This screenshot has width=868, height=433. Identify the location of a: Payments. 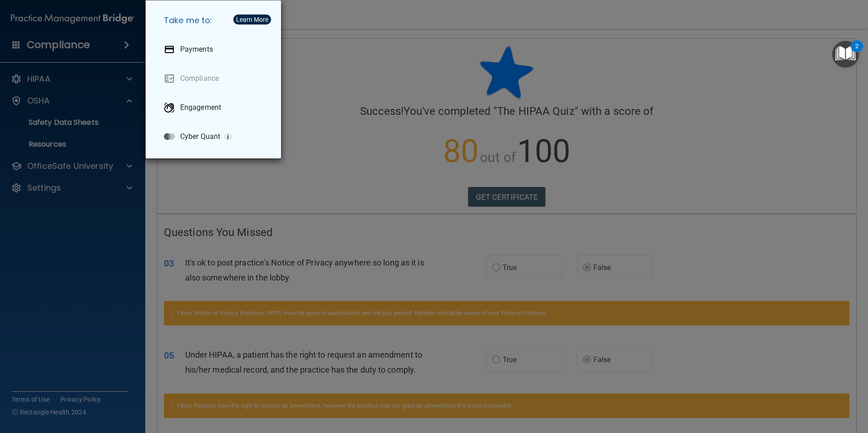
(215, 49).